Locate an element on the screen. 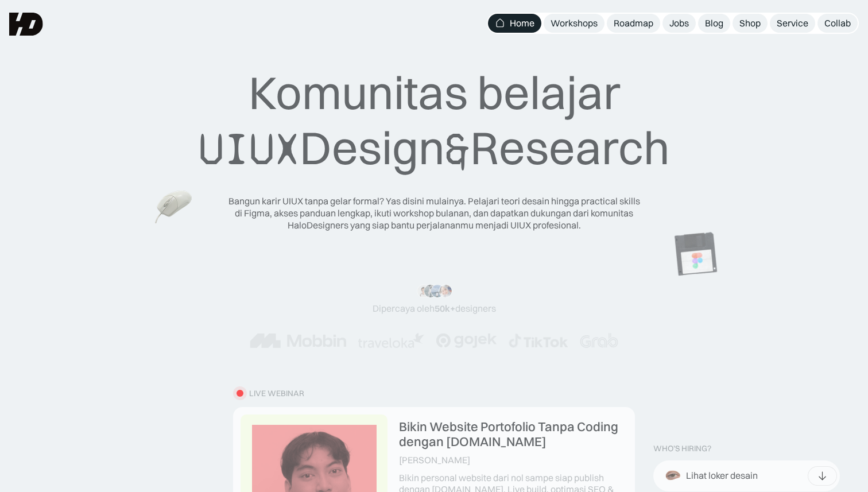  a: Home is located at coordinates (515, 23).